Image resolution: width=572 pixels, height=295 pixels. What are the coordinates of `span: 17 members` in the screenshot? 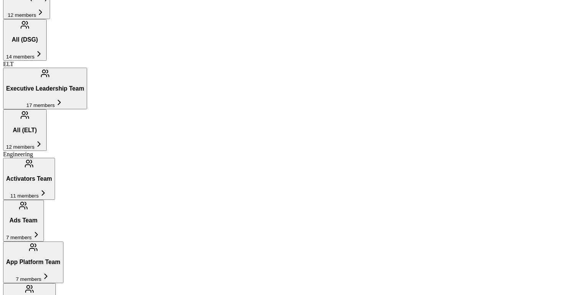 It's located at (41, 105).